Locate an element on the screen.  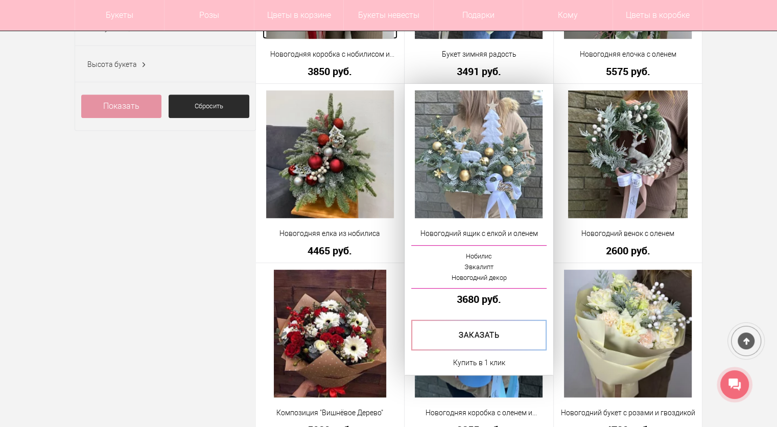
a: Новогодний букет с розами и гвоздикой is located at coordinates (628, 413).